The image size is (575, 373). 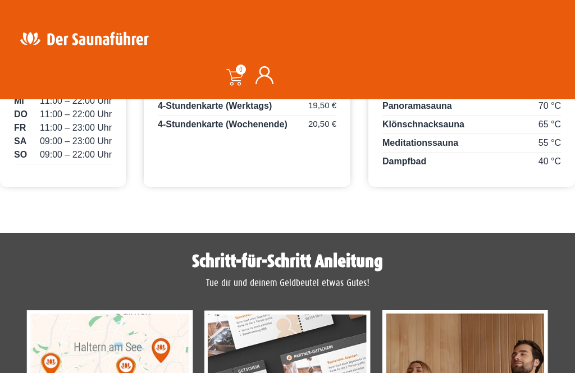 I want to click on span: 70 °C, so click(x=550, y=106).